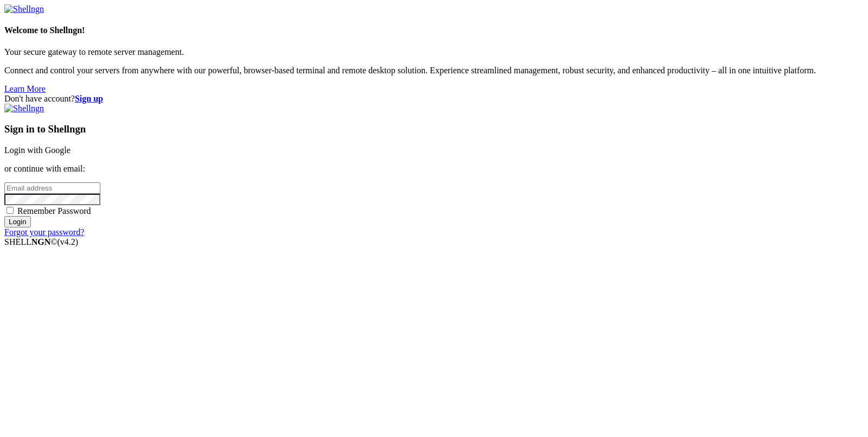 Image resolution: width=868 pixels, height=437 pixels. What do you see at coordinates (89, 98) in the screenshot?
I see `a: Sign up` at bounding box center [89, 98].